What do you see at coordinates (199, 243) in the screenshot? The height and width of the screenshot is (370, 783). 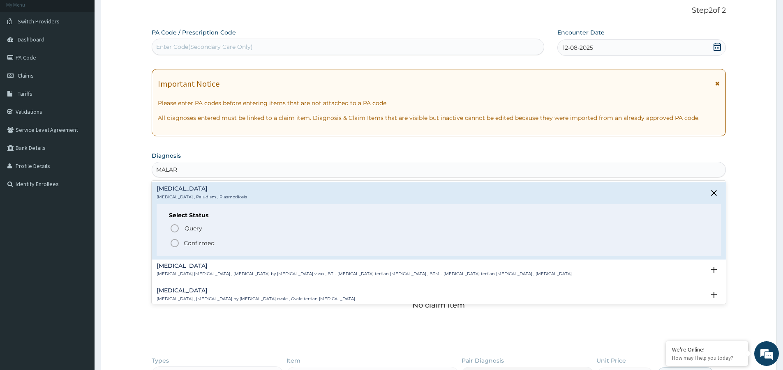 I see `p: Confirmed` at bounding box center [199, 243].